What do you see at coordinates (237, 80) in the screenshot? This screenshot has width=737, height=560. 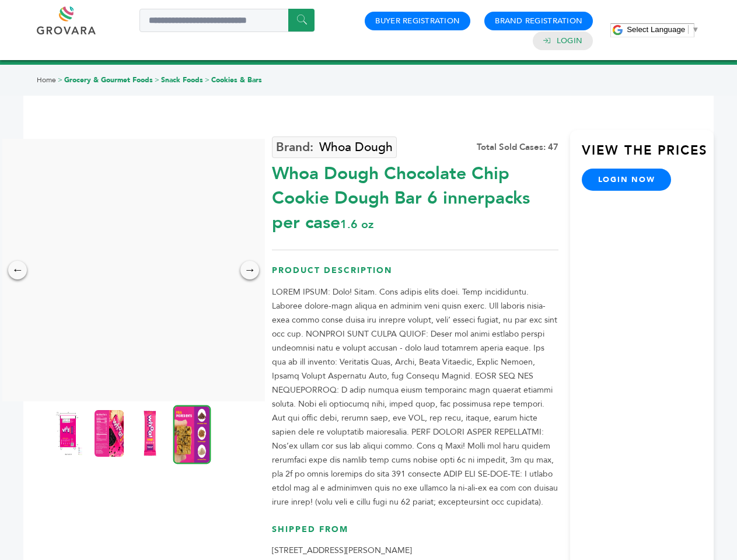 I see `a: Cookies & Bars` at bounding box center [237, 80].